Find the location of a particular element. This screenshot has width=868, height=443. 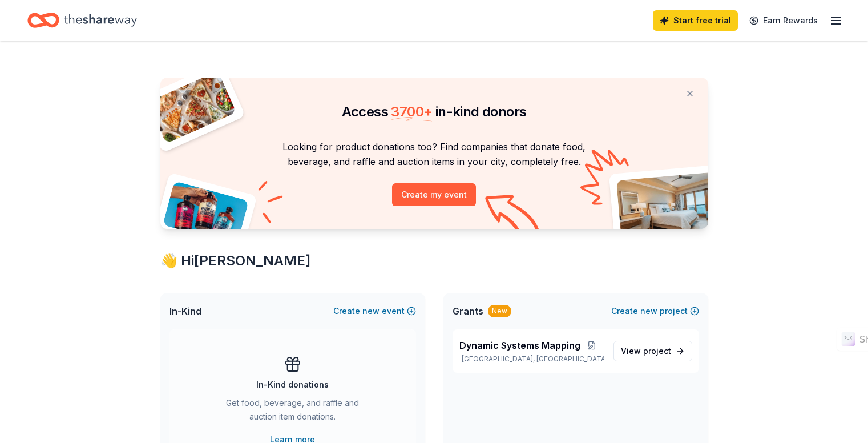

div: Get food, beverage, and raffle and auction item donations. is located at coordinates (293, 412).